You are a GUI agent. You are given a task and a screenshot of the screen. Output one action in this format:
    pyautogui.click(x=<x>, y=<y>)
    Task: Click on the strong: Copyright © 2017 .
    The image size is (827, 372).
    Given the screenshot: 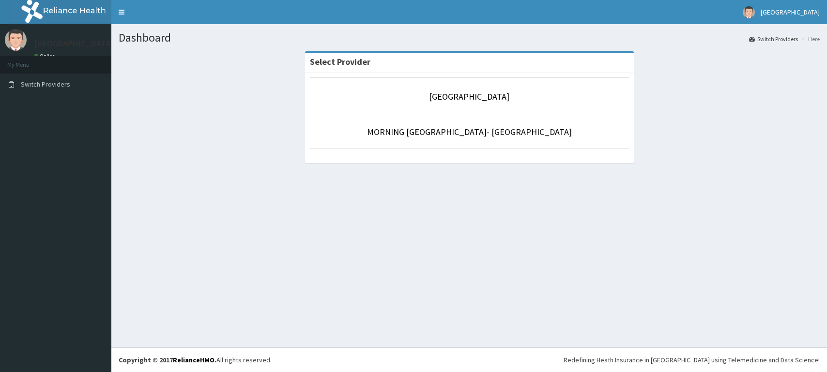 What is the action you would take?
    pyautogui.click(x=168, y=360)
    